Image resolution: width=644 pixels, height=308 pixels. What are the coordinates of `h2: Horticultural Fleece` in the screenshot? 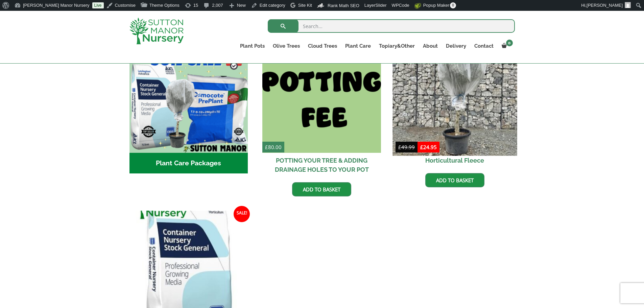 It's located at (455, 161).